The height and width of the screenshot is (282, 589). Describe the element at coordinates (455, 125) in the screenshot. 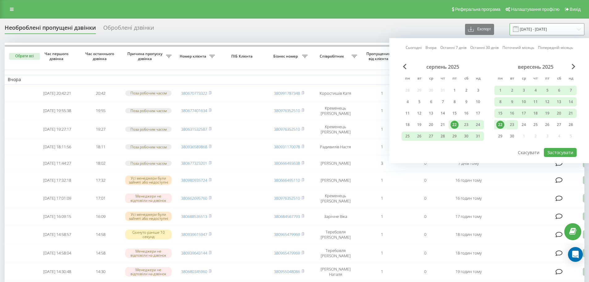

I see `div: пт 22 серп 2025 р.` at that location.